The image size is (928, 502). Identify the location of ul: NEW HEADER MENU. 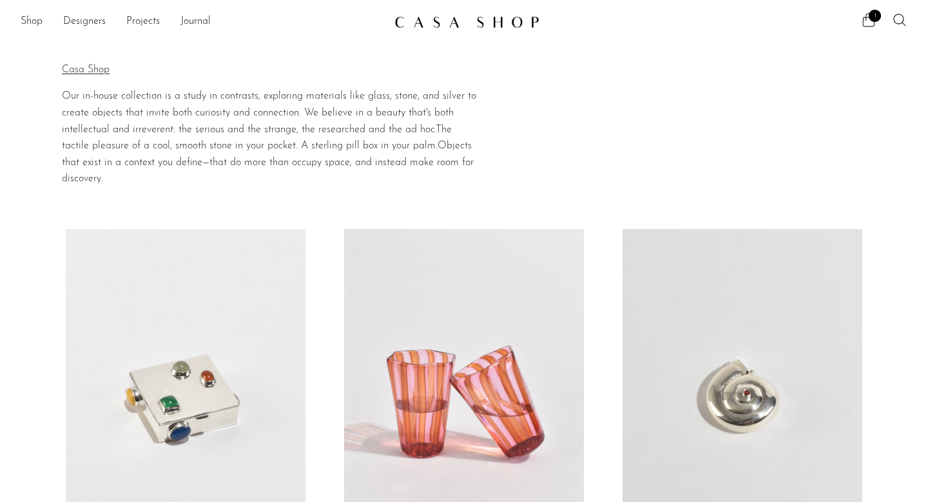
(202, 22).